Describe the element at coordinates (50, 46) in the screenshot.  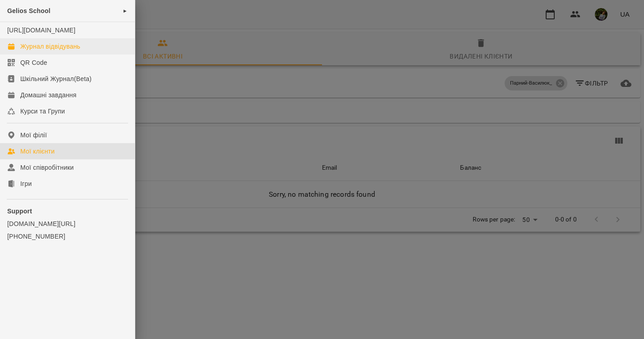
I see `div: Журнал відвідувань` at that location.